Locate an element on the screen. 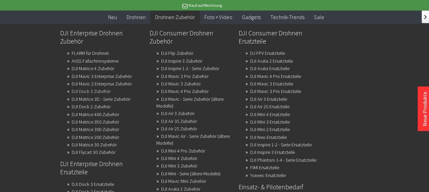 The height and width of the screenshot is (192, 429). a: Neu is located at coordinates (113, 17).